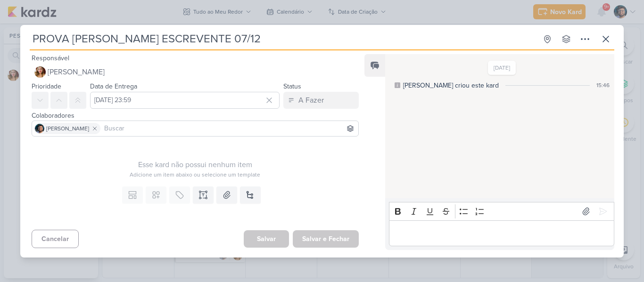 The image size is (644, 282). I want to click on label: Prioridade, so click(46, 86).